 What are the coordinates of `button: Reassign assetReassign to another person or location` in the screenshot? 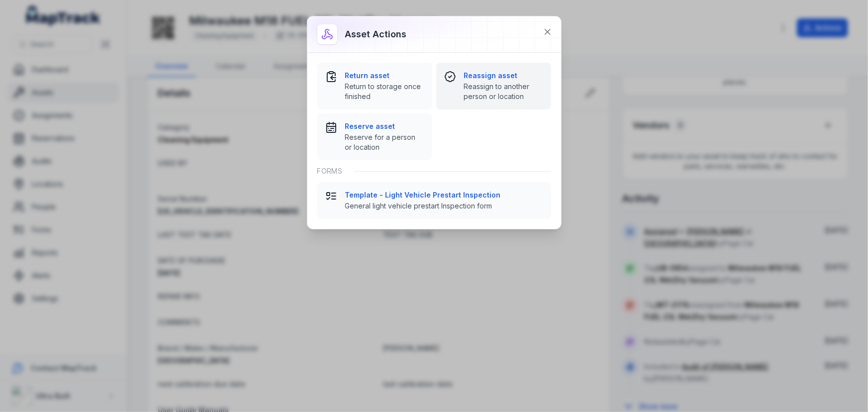 It's located at (494, 86).